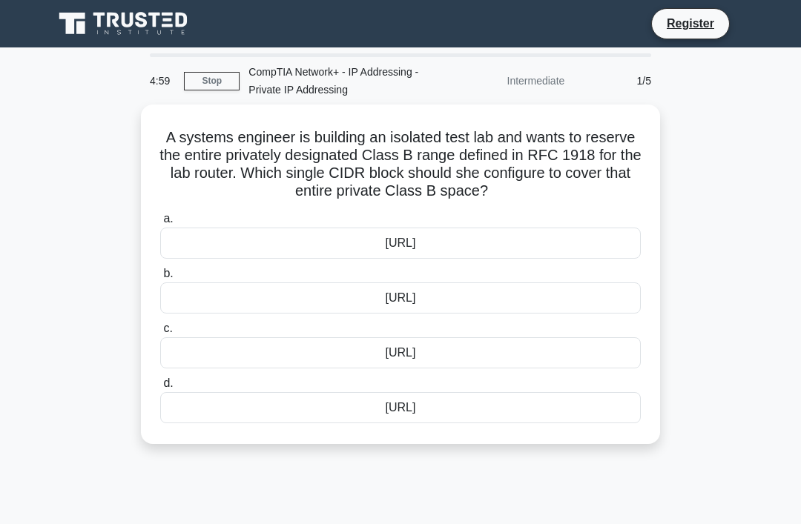 The height and width of the screenshot is (524, 801). I want to click on div: 1/5, so click(616, 81).